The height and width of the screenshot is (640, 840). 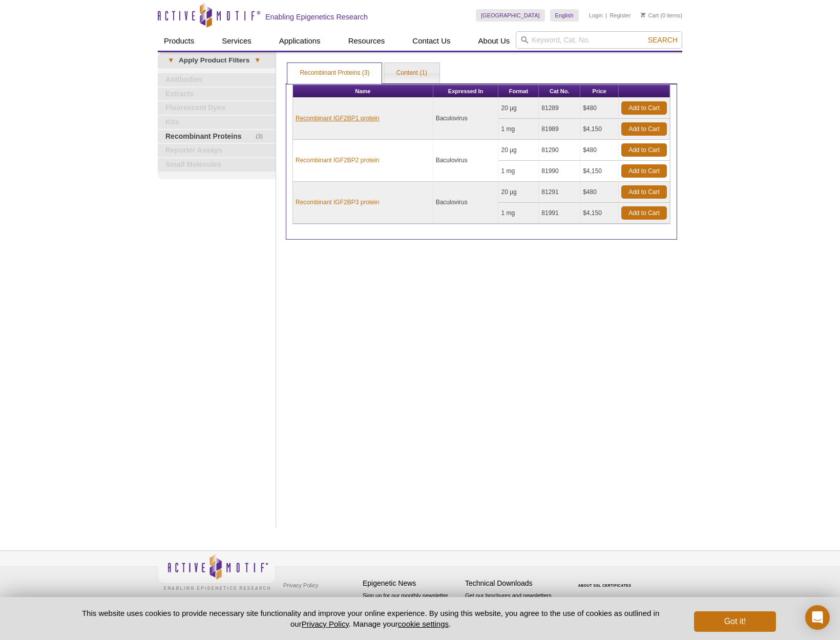 What do you see at coordinates (649, 16) in the screenshot?
I see `a: Cart` at bounding box center [649, 16].